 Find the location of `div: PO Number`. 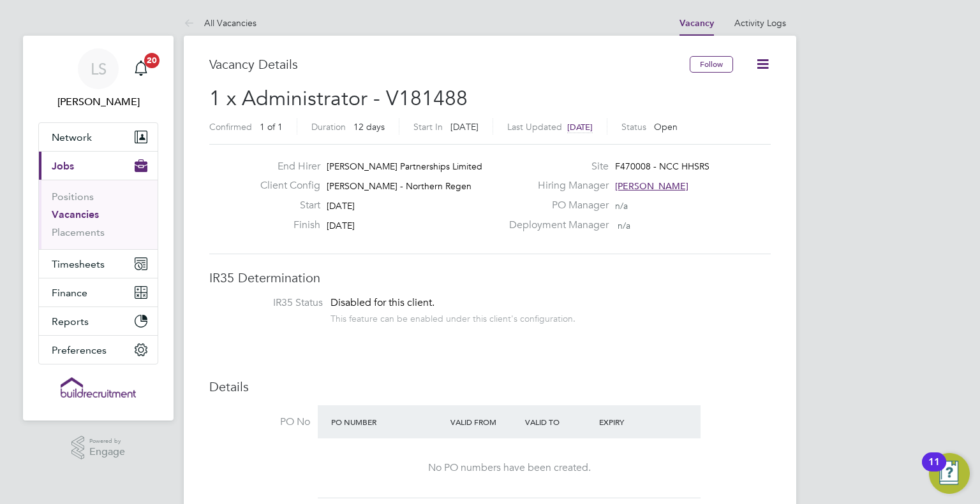

div: PO Number is located at coordinates (387, 422).